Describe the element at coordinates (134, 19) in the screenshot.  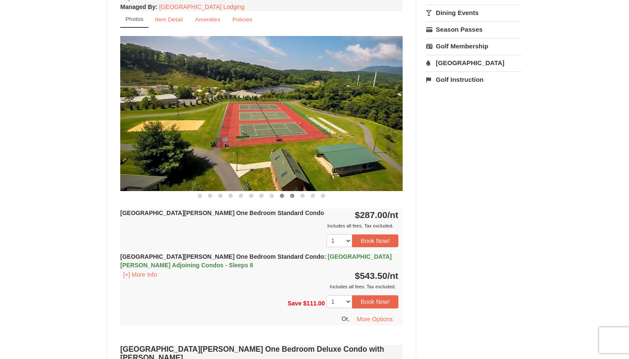
I see `small: Photos` at that location.